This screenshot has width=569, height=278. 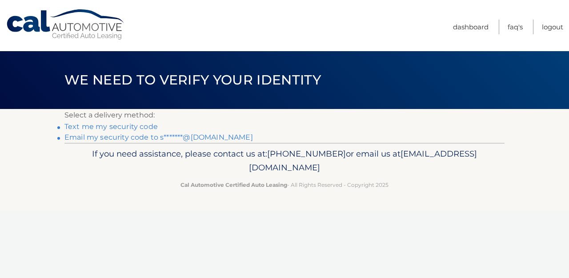 What do you see at coordinates (285, 115) in the screenshot?
I see `p: Select a delivery method:` at bounding box center [285, 115].